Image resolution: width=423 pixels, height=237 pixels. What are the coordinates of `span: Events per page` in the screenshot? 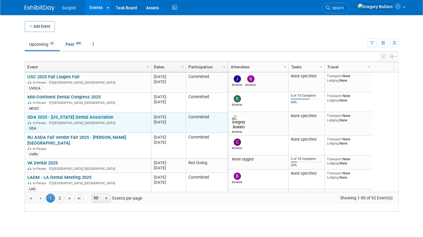 It's located at (116, 198).